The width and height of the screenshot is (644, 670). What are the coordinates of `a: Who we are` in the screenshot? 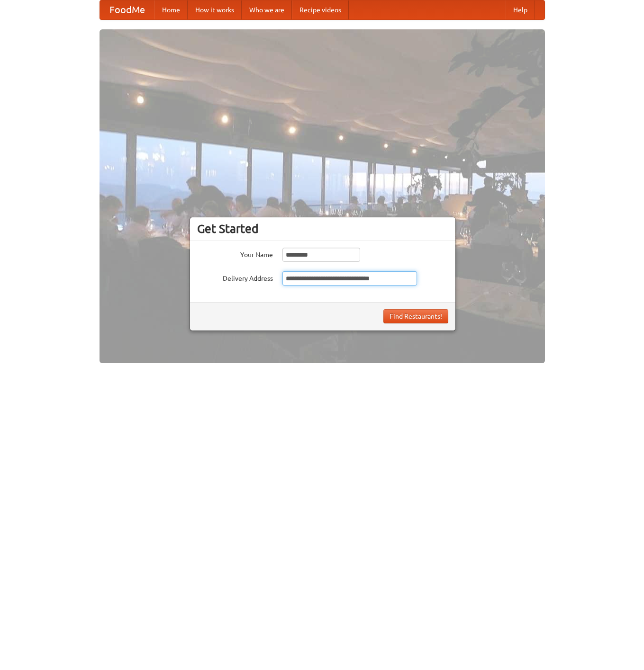 It's located at (267, 10).